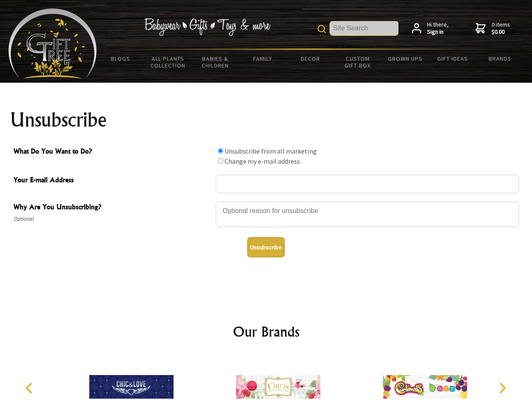  I want to click on img: Babyware - Gifts - Toys and more..., so click(53, 44).